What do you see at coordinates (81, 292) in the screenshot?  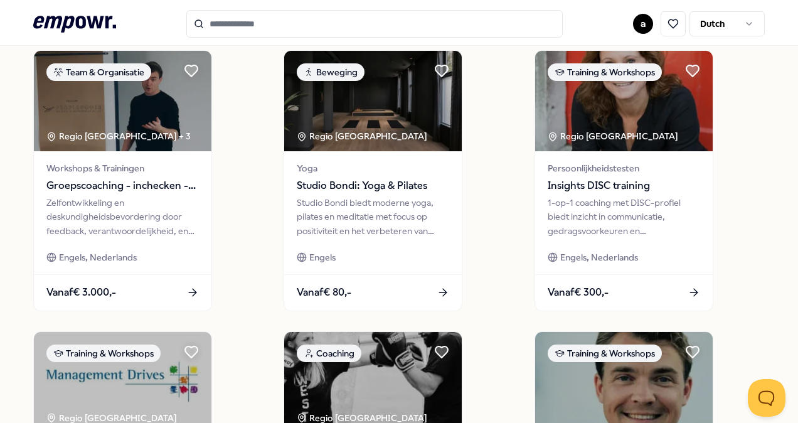 I see `span: Vanaf € 3.000,-` at bounding box center [81, 292].